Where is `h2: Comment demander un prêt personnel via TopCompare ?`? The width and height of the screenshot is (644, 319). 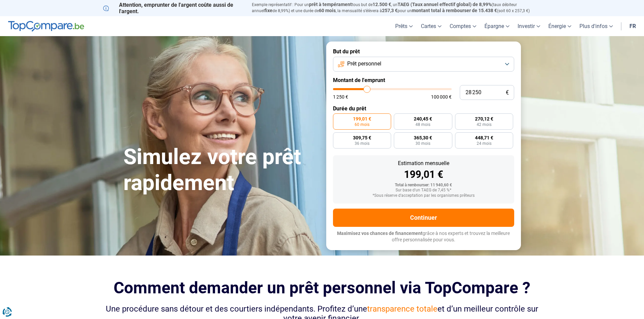
h2: Comment demander un prêt personnel via TopCompare ? is located at coordinates (322, 288).